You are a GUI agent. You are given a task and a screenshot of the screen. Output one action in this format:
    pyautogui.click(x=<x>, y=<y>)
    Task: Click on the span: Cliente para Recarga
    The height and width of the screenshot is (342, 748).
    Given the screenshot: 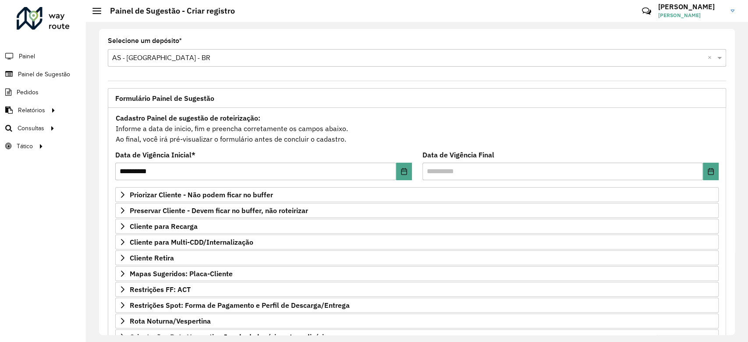 What is the action you would take?
    pyautogui.click(x=164, y=226)
    